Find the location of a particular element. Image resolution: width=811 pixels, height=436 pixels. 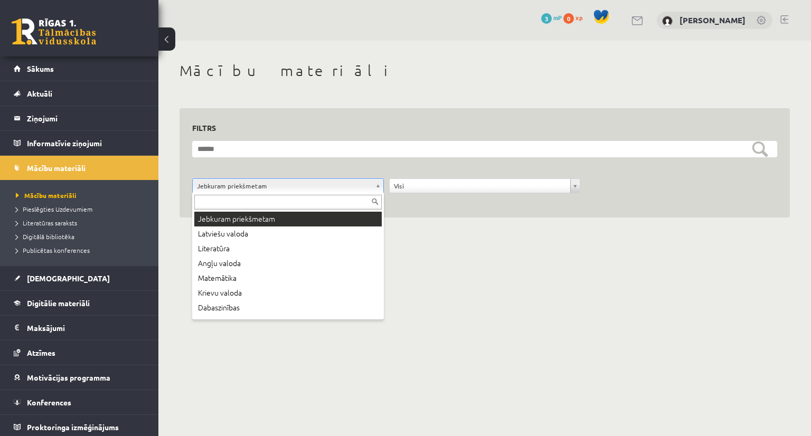

div: Krievu valoda is located at coordinates (288, 293).